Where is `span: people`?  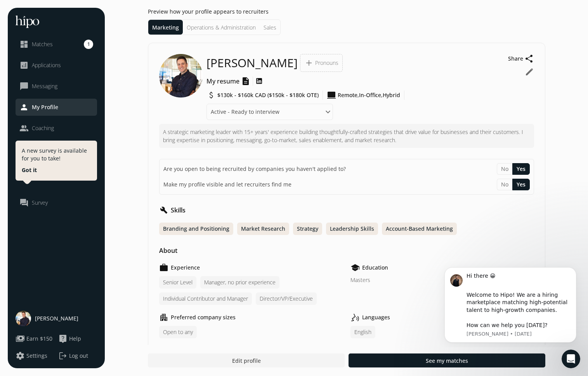
span: people is located at coordinates (24, 128).